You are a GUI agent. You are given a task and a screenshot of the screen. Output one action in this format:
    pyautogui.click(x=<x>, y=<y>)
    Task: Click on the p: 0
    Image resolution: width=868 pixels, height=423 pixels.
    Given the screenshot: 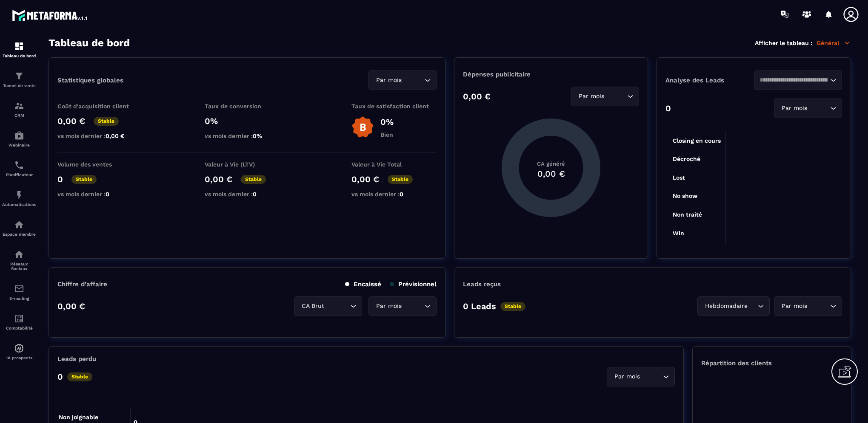 What is the action you would take?
    pyautogui.click(x=668, y=108)
    